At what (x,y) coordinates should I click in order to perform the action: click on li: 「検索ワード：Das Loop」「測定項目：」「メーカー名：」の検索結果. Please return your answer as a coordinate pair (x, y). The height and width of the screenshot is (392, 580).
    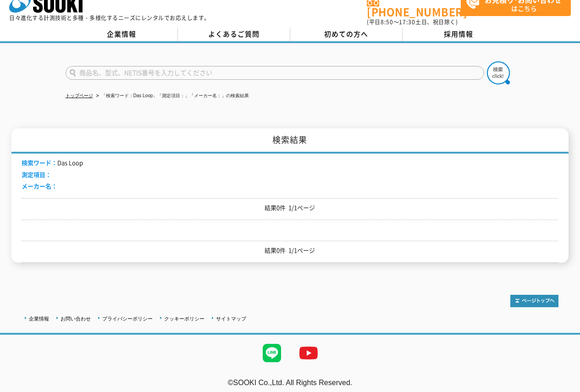
    Looking at the image, I should click on (172, 96).